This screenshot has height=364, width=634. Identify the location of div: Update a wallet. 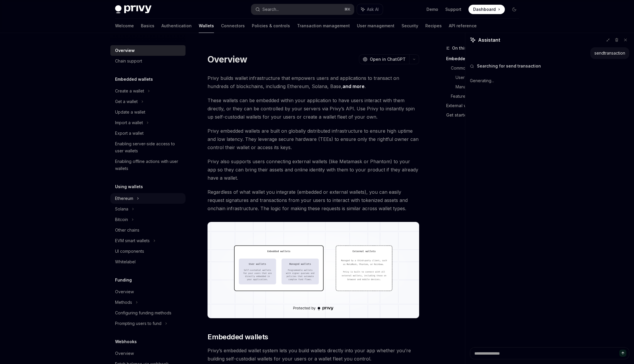
(130, 112).